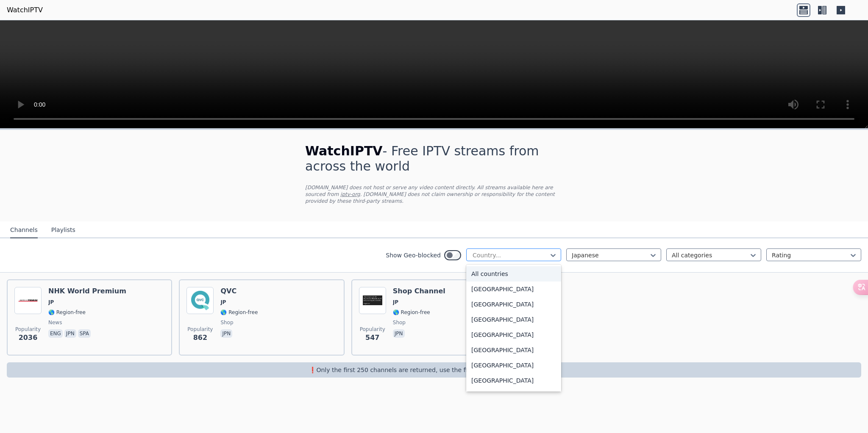 The height and width of the screenshot is (433, 868). What do you see at coordinates (23, 230) in the screenshot?
I see `button: Channels` at bounding box center [23, 230].